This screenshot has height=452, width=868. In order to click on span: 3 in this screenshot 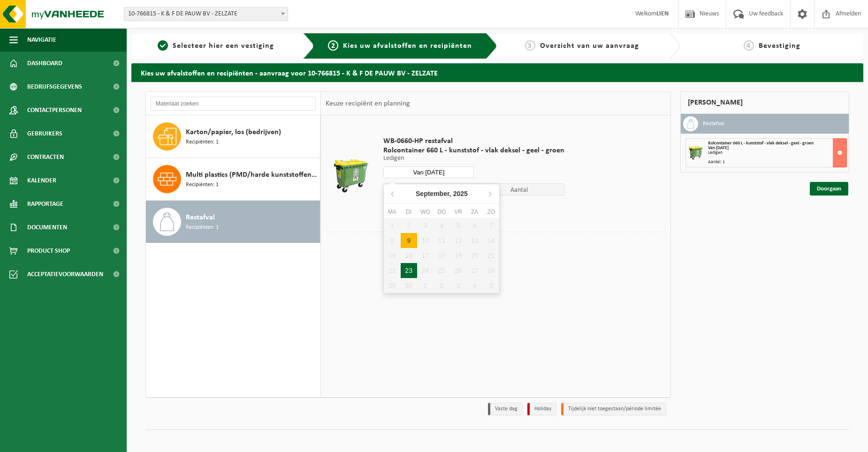, I will do `click(530, 46)`.